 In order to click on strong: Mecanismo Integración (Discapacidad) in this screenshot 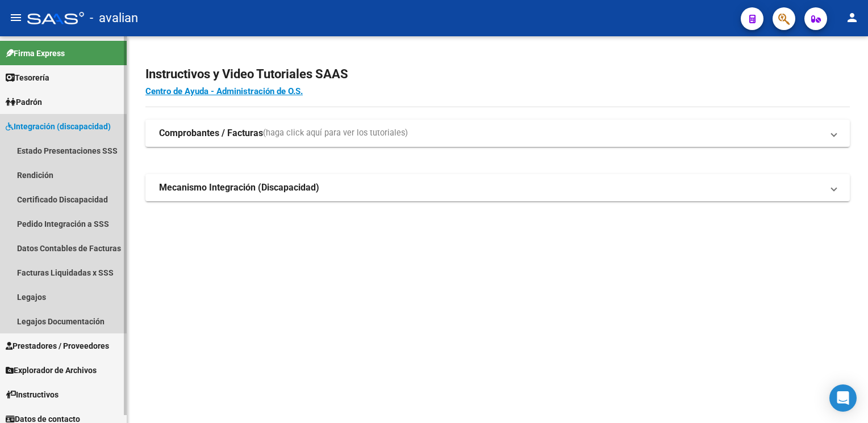, I will do `click(239, 188)`.